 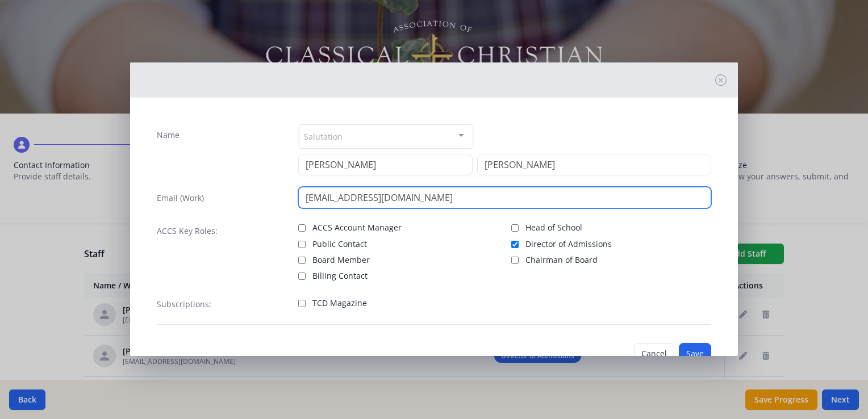 What do you see at coordinates (341, 260) in the screenshot?
I see `span: Board Member` at bounding box center [341, 260].